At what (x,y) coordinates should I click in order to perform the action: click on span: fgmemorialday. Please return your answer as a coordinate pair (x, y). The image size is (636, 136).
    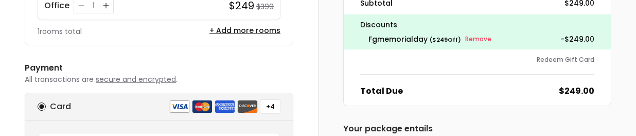
    Looking at the image, I should click on (398, 39).